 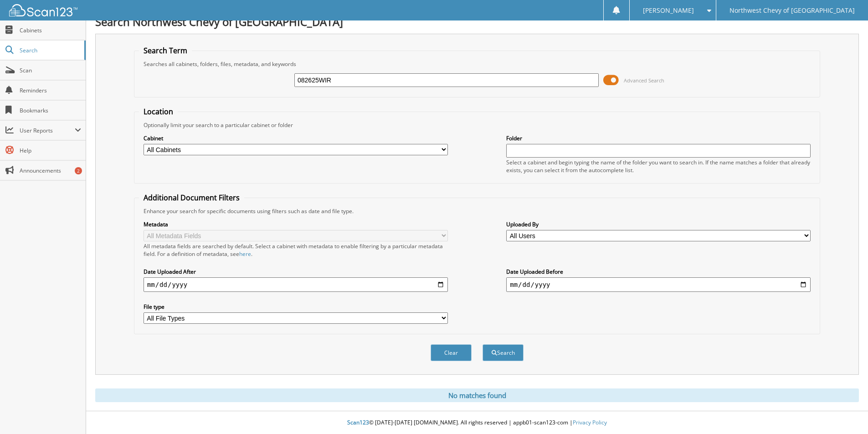 I want to click on input: end, so click(x=659, y=285).